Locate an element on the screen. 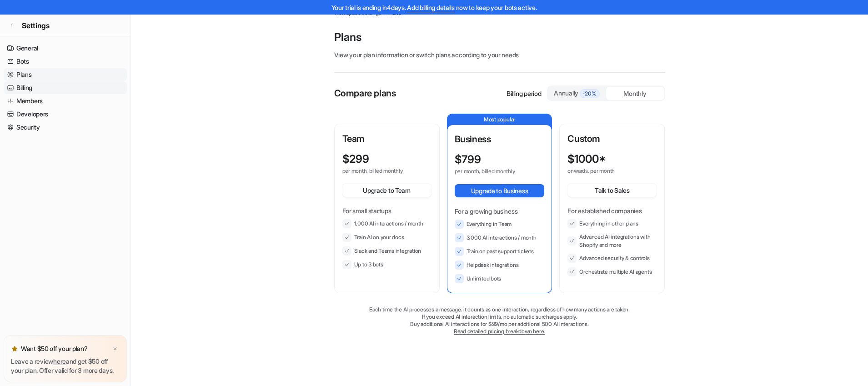 The width and height of the screenshot is (868, 386). li: Train on past support tickets is located at coordinates (500, 252).